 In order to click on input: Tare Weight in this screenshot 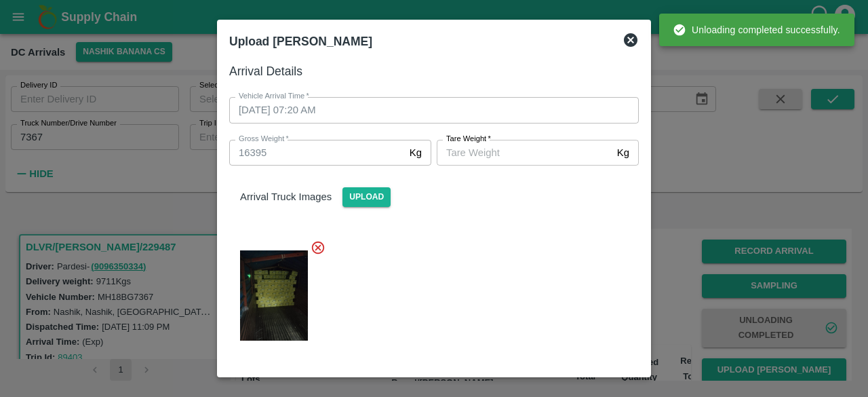, I will do `click(524, 153)`.